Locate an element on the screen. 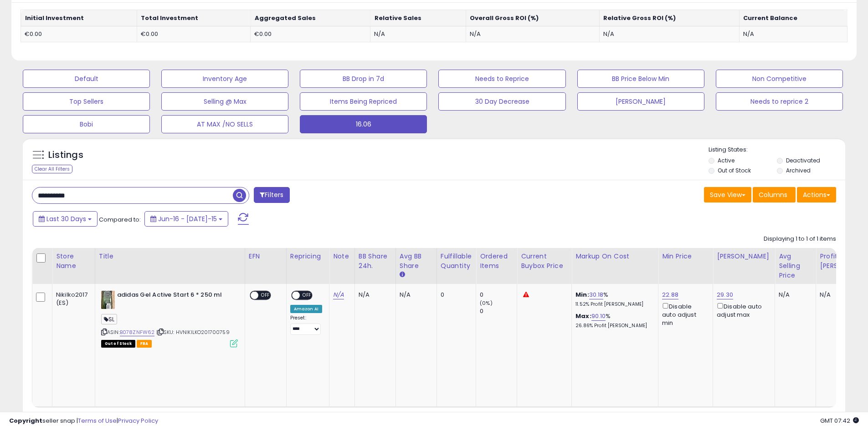 Image resolution: width=868 pixels, height=430 pixels. div: seller snap | | is located at coordinates (83, 421).